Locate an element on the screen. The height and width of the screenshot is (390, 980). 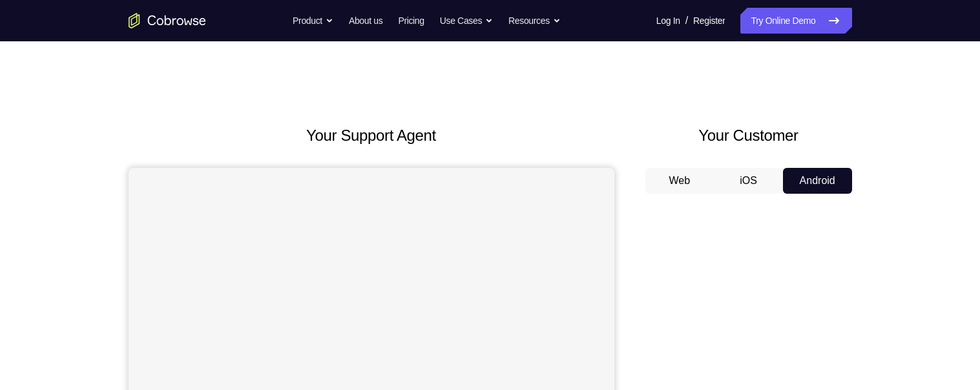
a: About us is located at coordinates (366, 21).